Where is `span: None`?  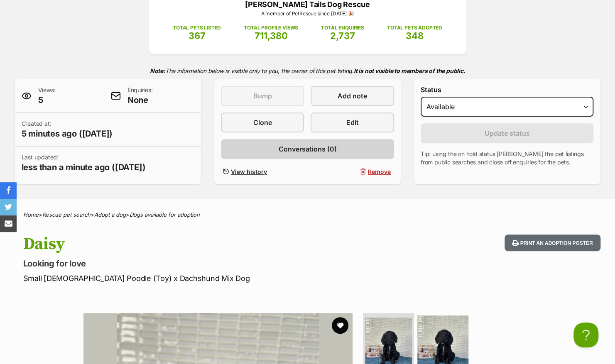
span: None is located at coordinates (140, 100).